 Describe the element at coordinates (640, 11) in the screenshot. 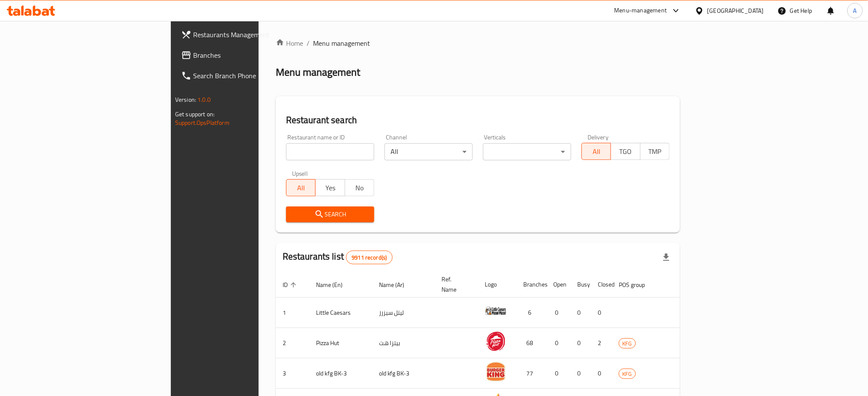

I see `div: Menu-management` at that location.